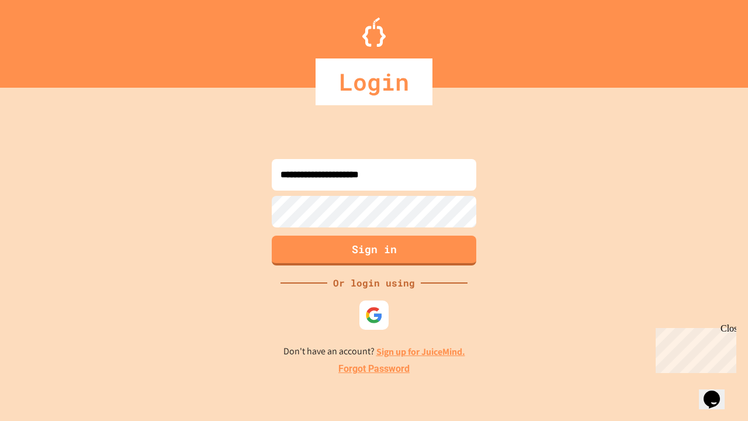 The image size is (748, 421). What do you see at coordinates (374, 315) in the screenshot?
I see `img: google-icon.svg` at bounding box center [374, 315].